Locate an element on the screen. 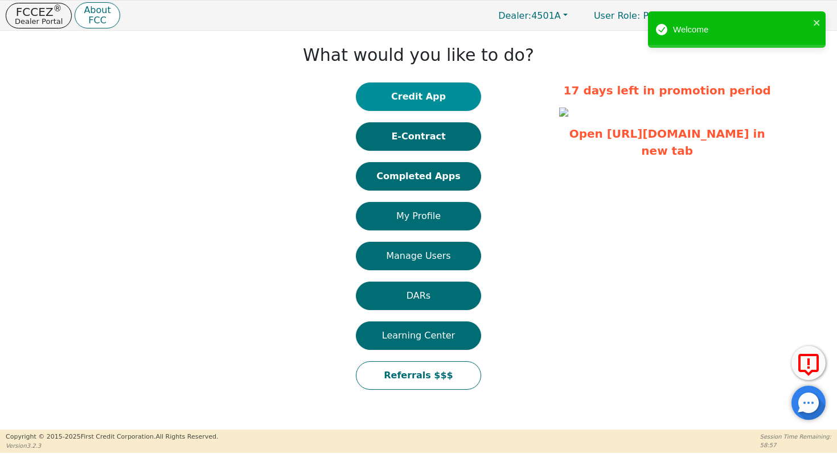 This screenshot has height=454, width=837. p: 17 days left in promotion period is located at coordinates (667, 90).